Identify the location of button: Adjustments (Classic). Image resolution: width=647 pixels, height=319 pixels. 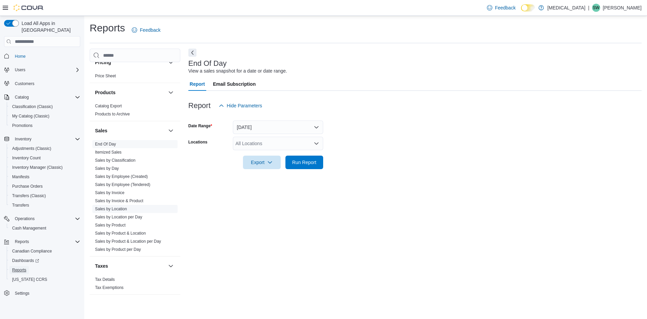
(45, 148).